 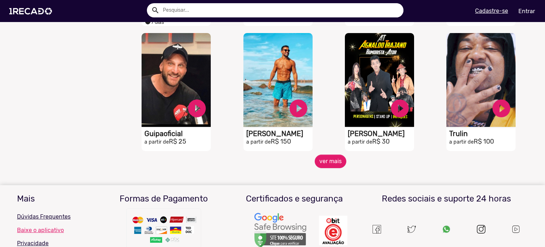 I want to click on input: Pesquisar..., so click(x=280, y=10).